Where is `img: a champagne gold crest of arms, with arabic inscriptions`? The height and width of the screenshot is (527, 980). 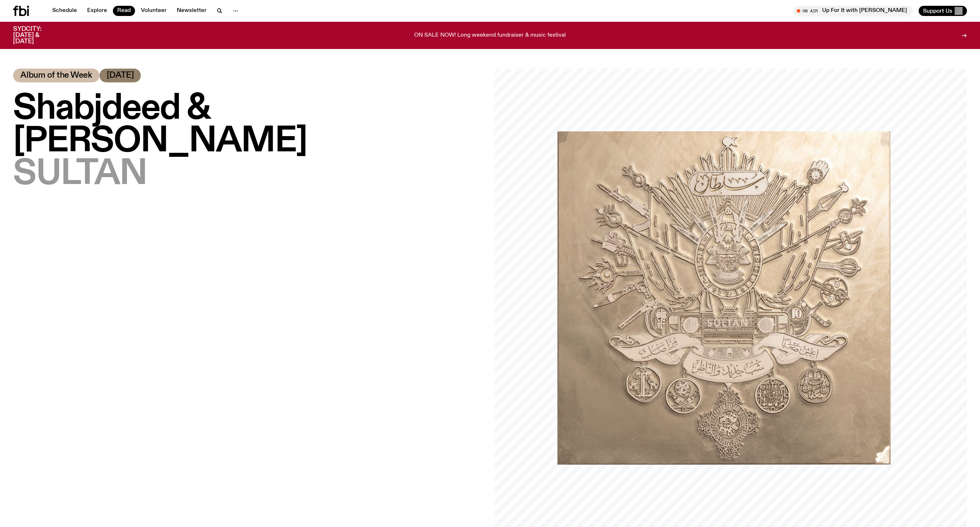 img: a champagne gold crest of arms, with arabic inscriptions is located at coordinates (724, 298).